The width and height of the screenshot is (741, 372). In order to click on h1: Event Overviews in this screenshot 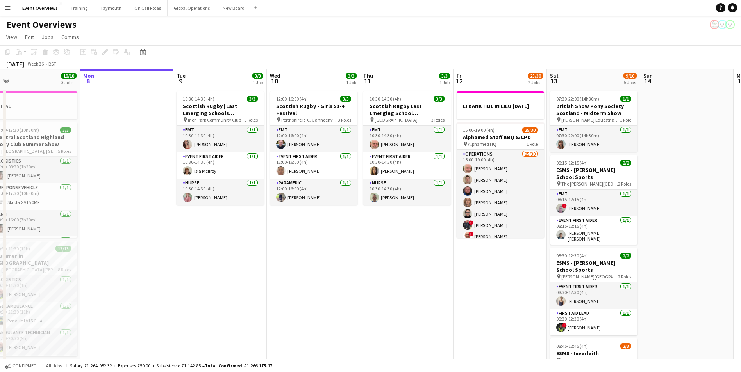, I will do `click(41, 25)`.